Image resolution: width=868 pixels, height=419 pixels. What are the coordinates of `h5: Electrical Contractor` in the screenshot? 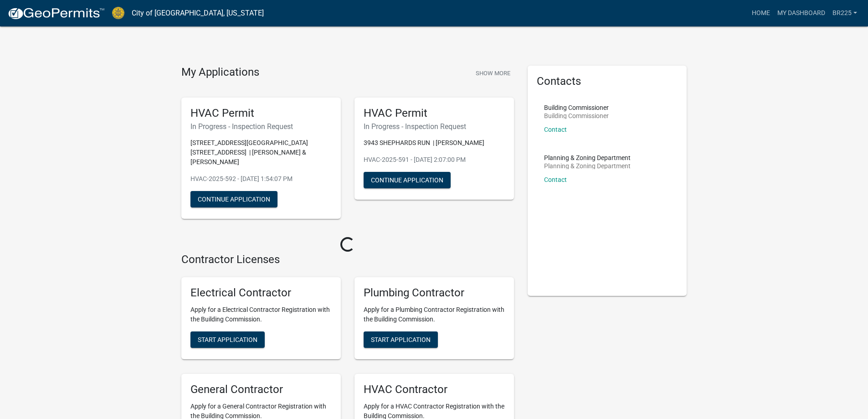 It's located at (261, 292).